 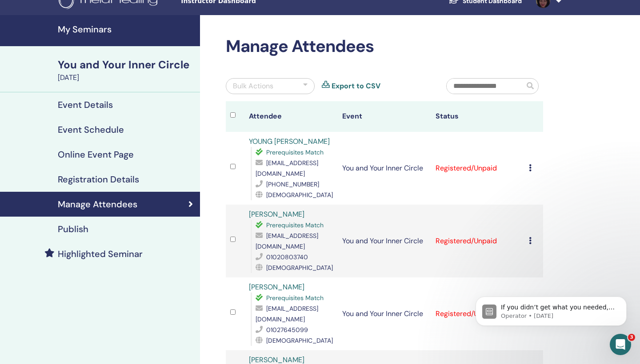 I want to click on h4: Publish, so click(x=73, y=229).